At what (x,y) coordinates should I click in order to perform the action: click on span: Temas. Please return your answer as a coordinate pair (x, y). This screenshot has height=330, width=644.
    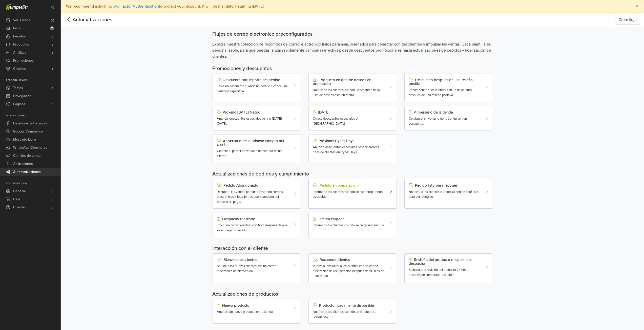
    Looking at the image, I should click on (18, 88).